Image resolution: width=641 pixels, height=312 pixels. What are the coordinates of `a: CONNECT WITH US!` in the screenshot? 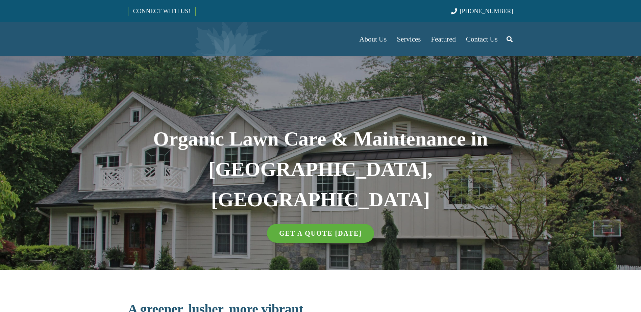 It's located at (161, 11).